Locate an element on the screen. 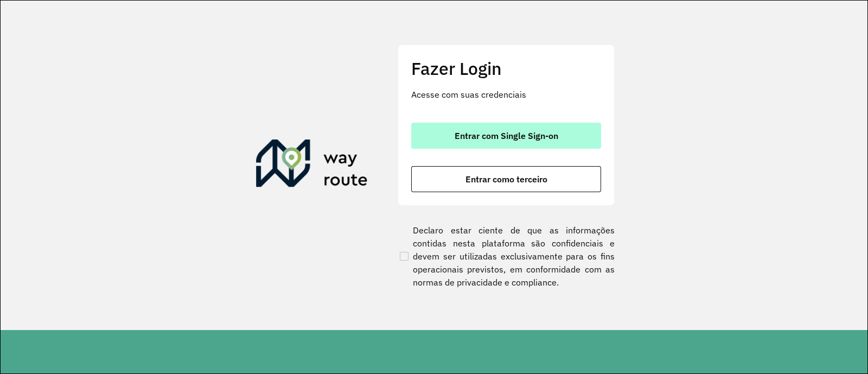 The width and height of the screenshot is (868, 374). h2: Fazer Login is located at coordinates (506, 69).